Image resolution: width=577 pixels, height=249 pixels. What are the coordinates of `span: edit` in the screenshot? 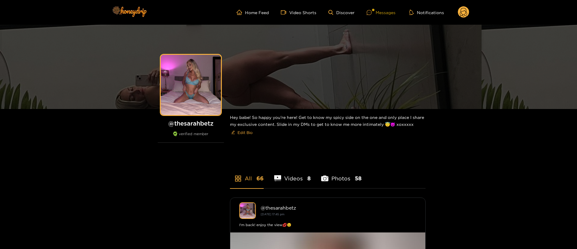 It's located at (233, 133).